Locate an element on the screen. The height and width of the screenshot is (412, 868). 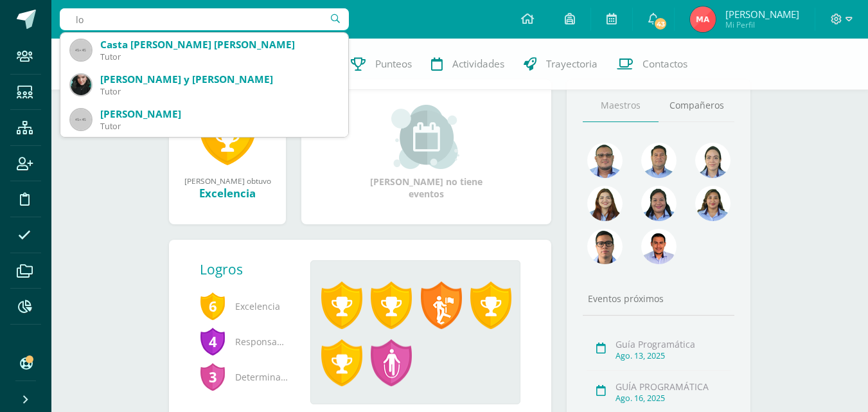
span: 3 is located at coordinates (212, 377).